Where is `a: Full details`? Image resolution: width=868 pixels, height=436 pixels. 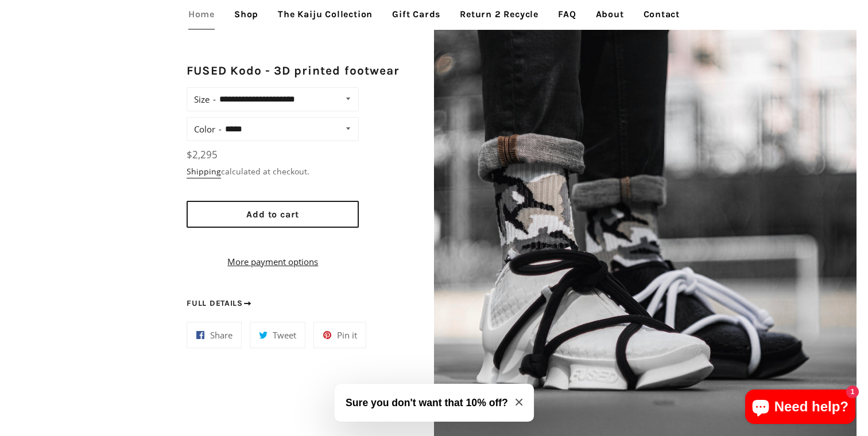 a: Full details is located at coordinates (220, 304).